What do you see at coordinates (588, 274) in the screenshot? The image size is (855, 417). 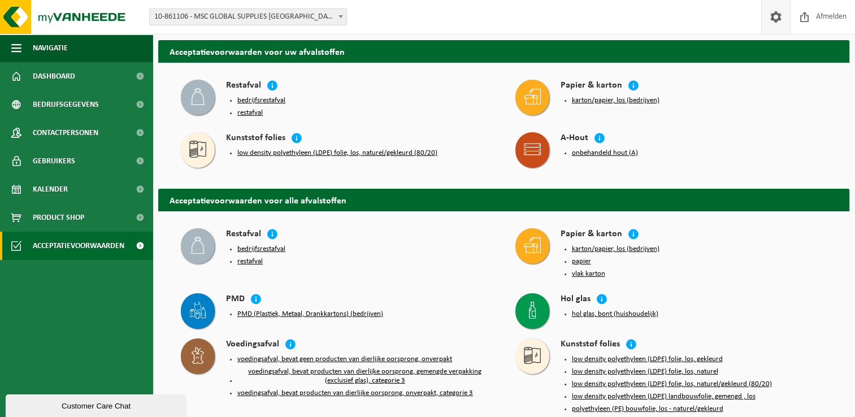 I see `button: vlak karton` at bounding box center [588, 274].